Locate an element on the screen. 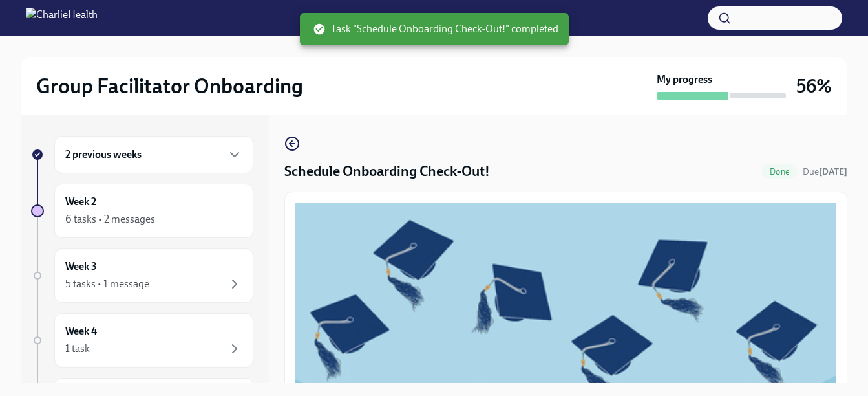 Image resolution: width=868 pixels, height=396 pixels. h6: Week 3 is located at coordinates (81, 266).